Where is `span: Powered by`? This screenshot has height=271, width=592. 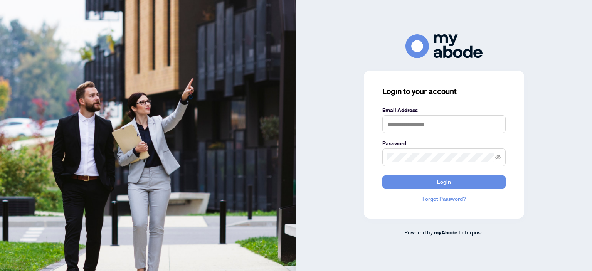
span: Powered by is located at coordinates (419, 232).